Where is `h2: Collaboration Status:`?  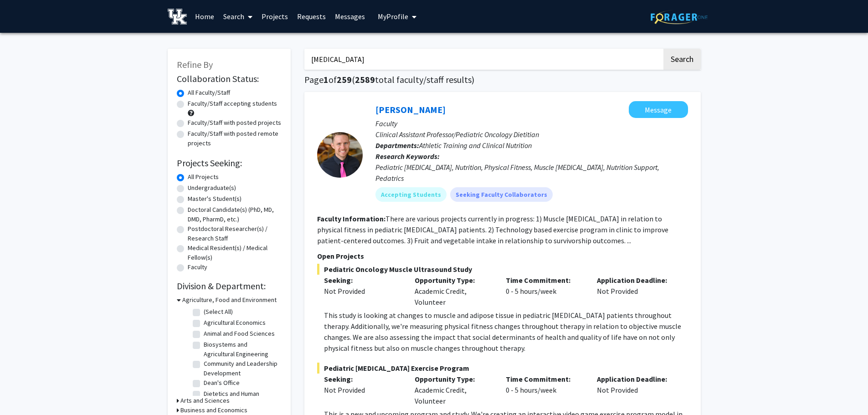
h2: Collaboration Status: is located at coordinates (229, 79).